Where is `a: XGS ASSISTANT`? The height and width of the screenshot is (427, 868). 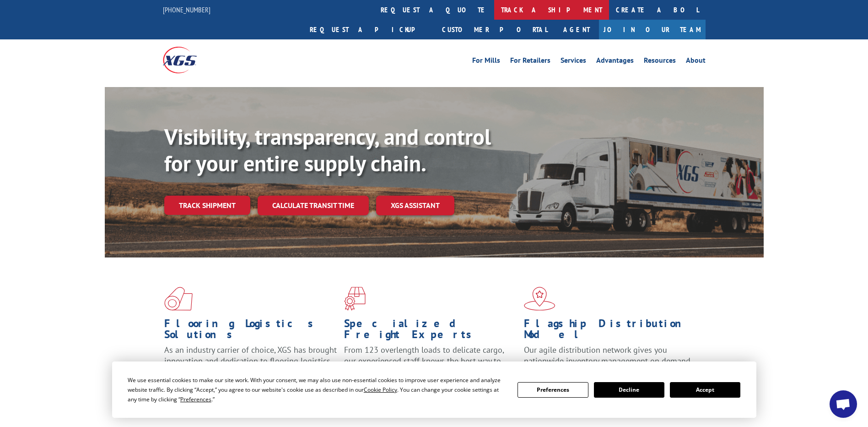 a: XGS ASSISTANT is located at coordinates (415, 205).